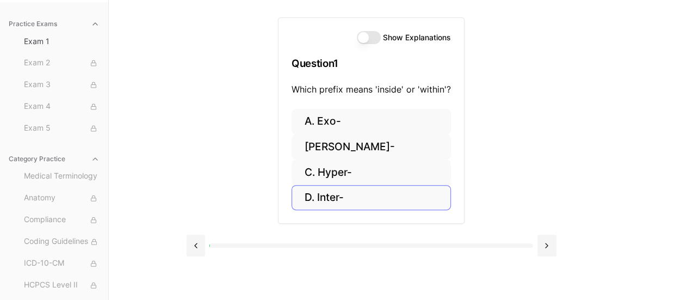 The image size is (688, 300). What do you see at coordinates (371, 89) in the screenshot?
I see `p: Which prefix means 'inside' or 'within'?` at bounding box center [371, 89].